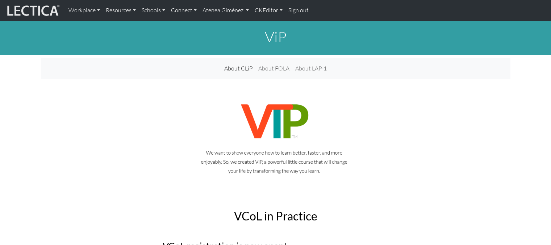 This screenshot has width=551, height=245. I want to click on h2: VCoL in Practice, so click(275, 216).